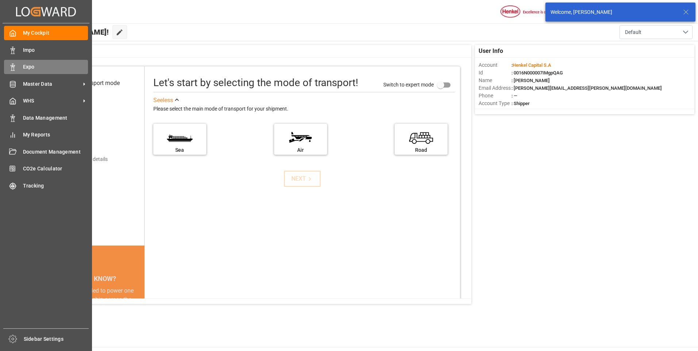  Describe the element at coordinates (537, 73) in the screenshot. I see `span: : 0016N000007IMgpQAG` at that location.